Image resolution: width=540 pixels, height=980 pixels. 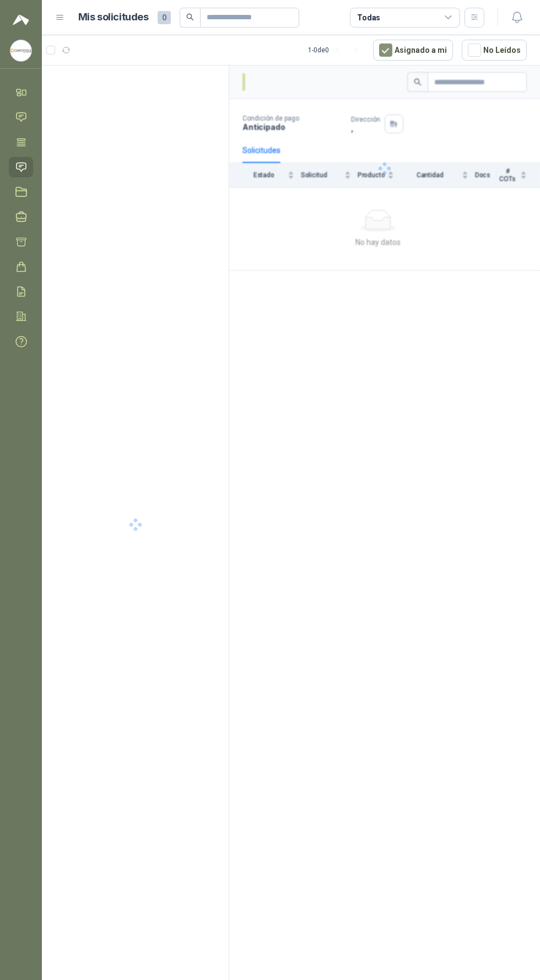 What do you see at coordinates (114, 17) in the screenshot?
I see `h1: Mis solicitudes` at bounding box center [114, 17].